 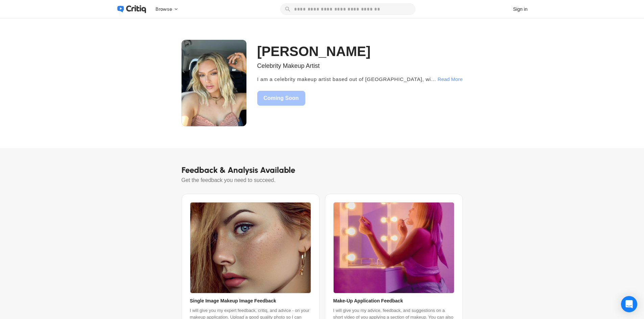 I want to click on span: Celebrity Makeup Artist, so click(x=351, y=66).